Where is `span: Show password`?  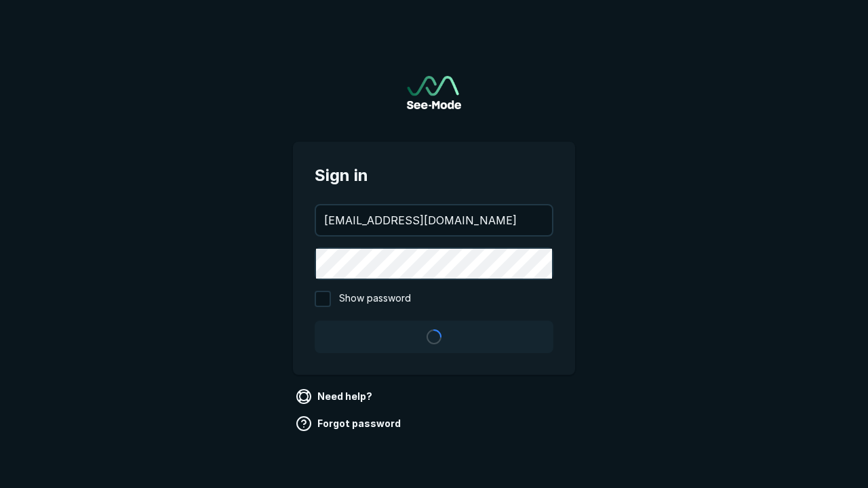 span: Show password is located at coordinates (375, 299).